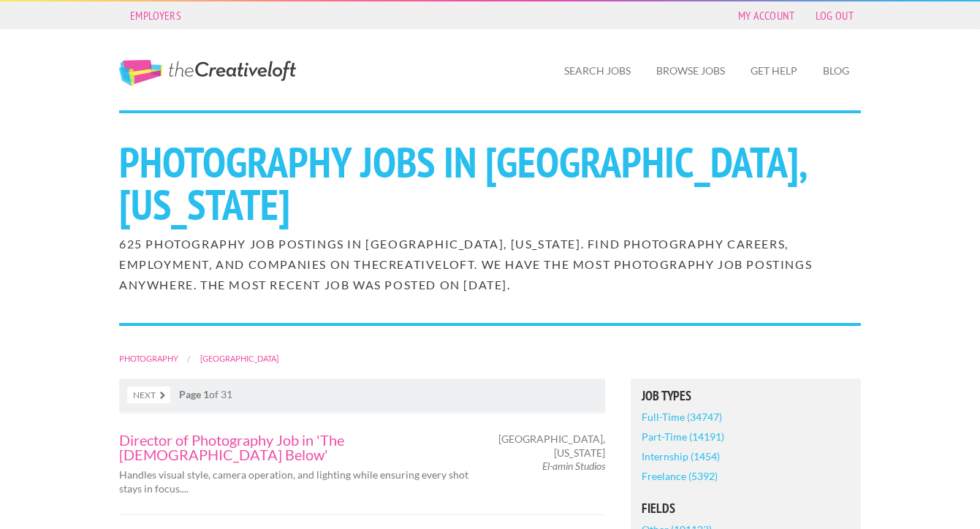 The image size is (980, 529). Describe the element at coordinates (681, 456) in the screenshot. I see `a: Internship (1454)` at that location.